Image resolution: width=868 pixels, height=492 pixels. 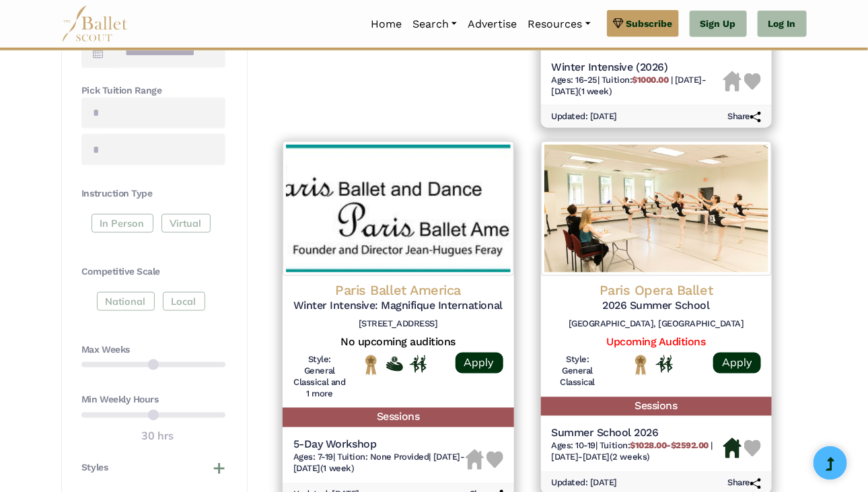 I want to click on b: $1000.00, so click(x=650, y=80).